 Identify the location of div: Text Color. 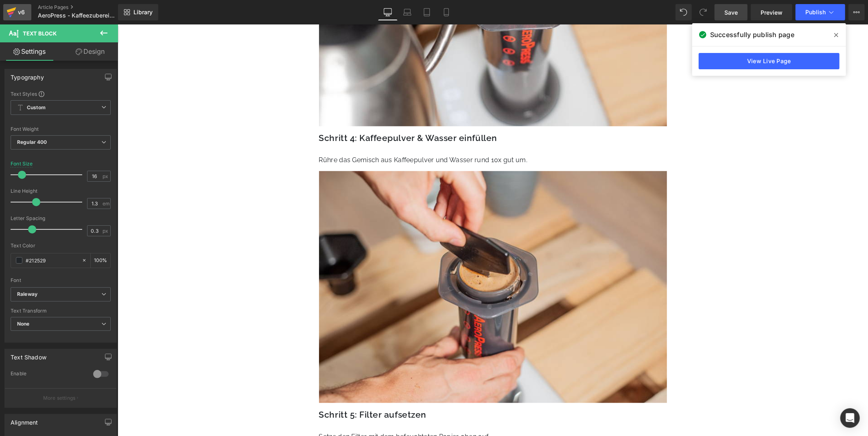
(61, 246).